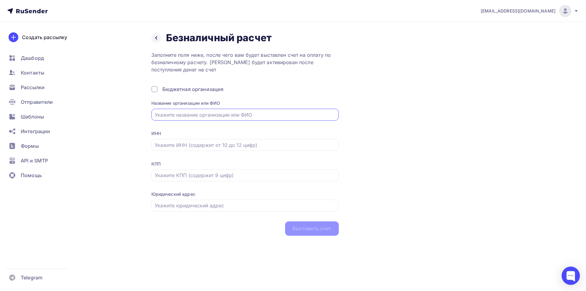  Describe the element at coordinates (245, 115) in the screenshot. I see `input: Укажите название организации или ФИО` at that location.